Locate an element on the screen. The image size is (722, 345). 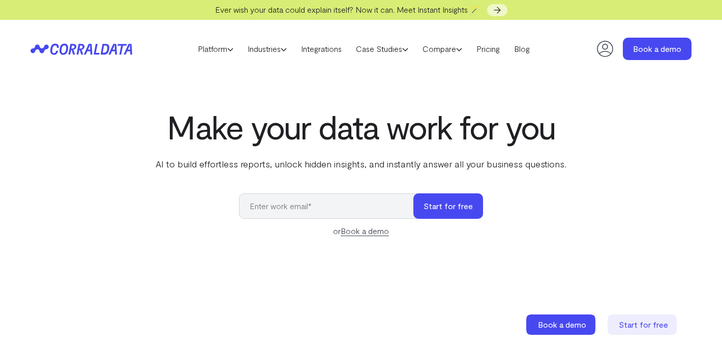
a: Case Studies is located at coordinates (382, 49).